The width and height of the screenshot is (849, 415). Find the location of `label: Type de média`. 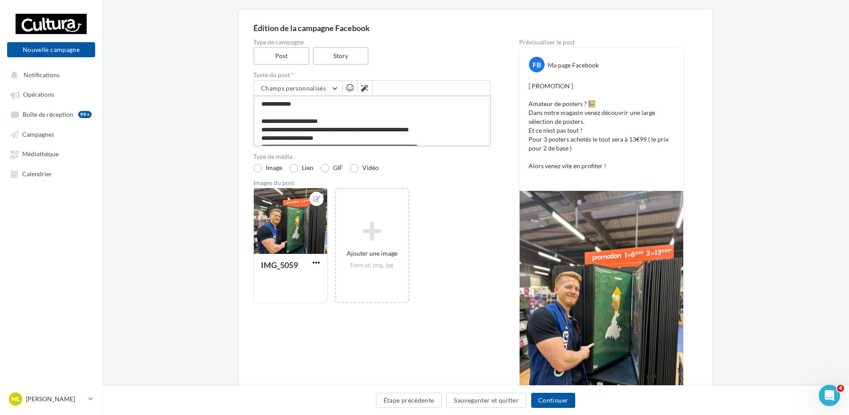

label: Type de média is located at coordinates (372, 157).